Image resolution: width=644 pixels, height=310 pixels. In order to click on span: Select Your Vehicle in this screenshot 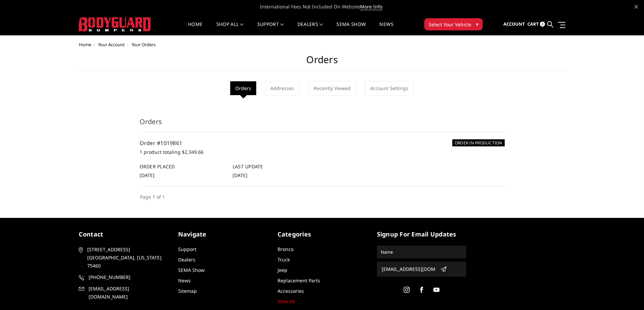, I will do `click(450, 25)`.